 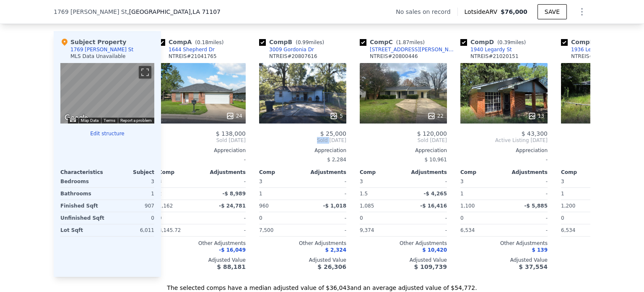 What do you see at coordinates (593, 42) in the screenshot?
I see `div: Comp E` at bounding box center [593, 42].